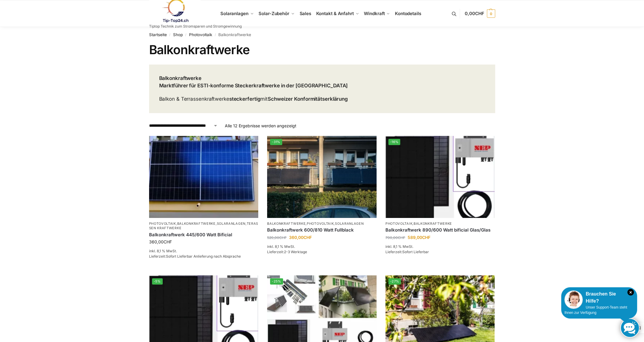  I want to click on a: Balkonkraftwerk 445/600 Watt Bificial, so click(204, 235).